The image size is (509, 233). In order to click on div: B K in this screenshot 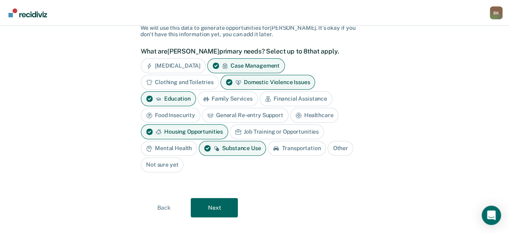, I will do `click(496, 13)`.